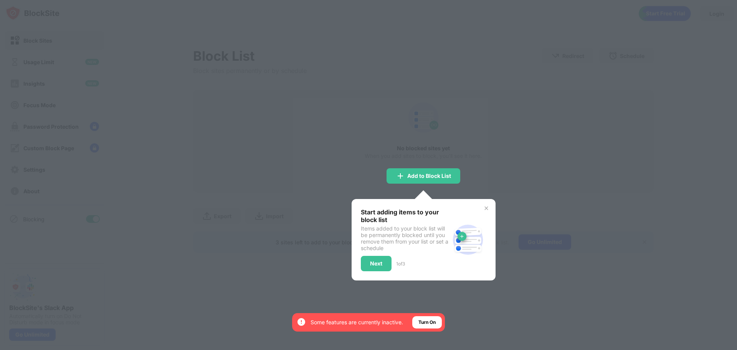  Describe the element at coordinates (427, 322) in the screenshot. I see `div: Turn On` at that location.